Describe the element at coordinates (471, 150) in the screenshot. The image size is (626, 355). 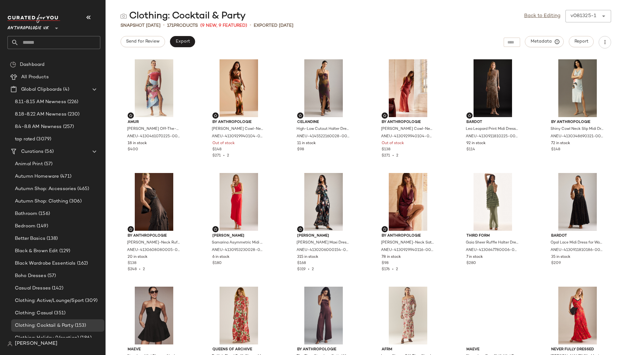
I see `span: $114` at that location.